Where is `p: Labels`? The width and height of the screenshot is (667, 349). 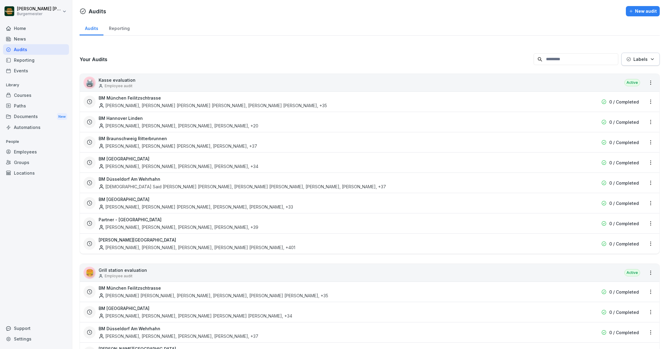 p: Labels is located at coordinates (641, 59).